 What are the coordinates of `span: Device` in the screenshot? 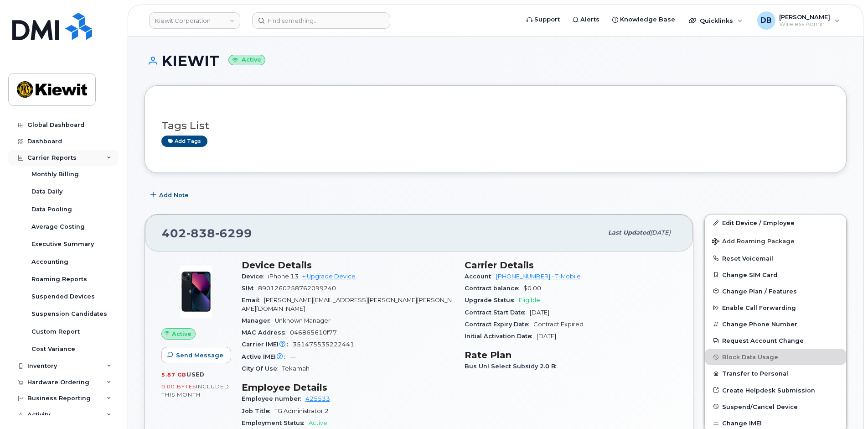 It's located at (255, 276).